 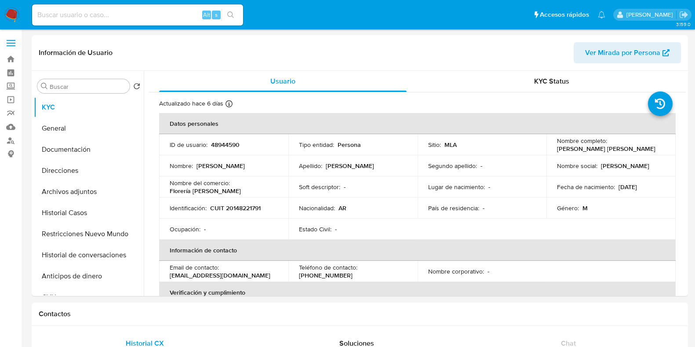 I want to click on a: Notificaciones, so click(x=601, y=15).